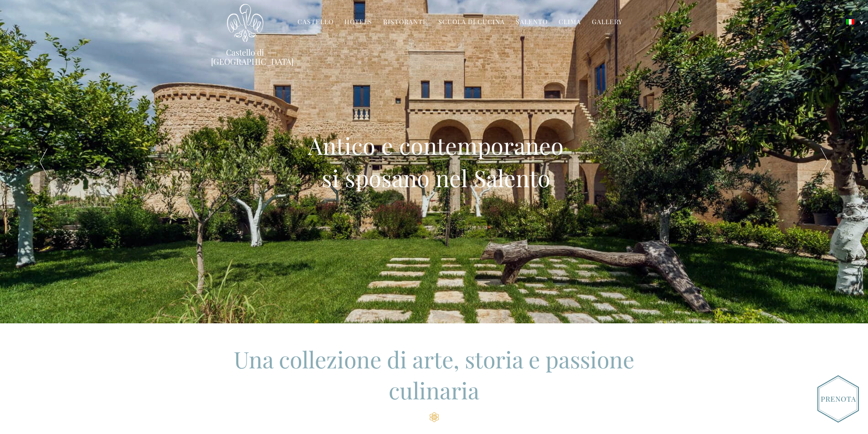 The image size is (868, 434). Describe the element at coordinates (245, 23) in the screenshot. I see `img: Castello di Ugento` at that location.